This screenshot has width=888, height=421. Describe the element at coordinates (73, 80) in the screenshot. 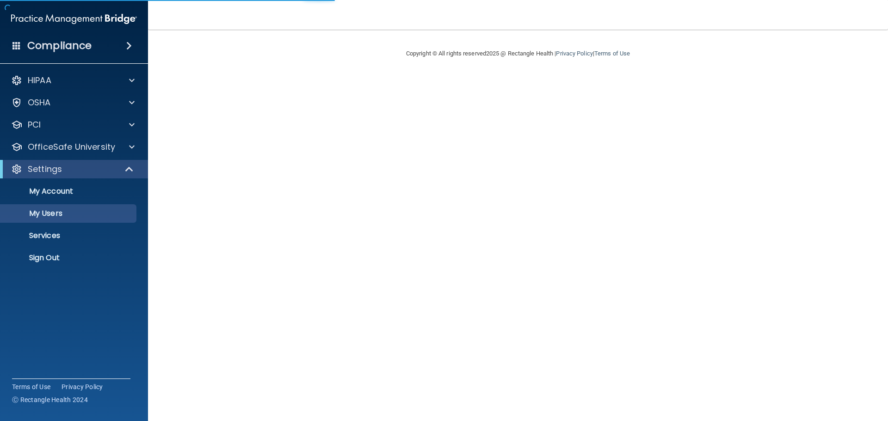

I see `a: HIPAA` at that location.